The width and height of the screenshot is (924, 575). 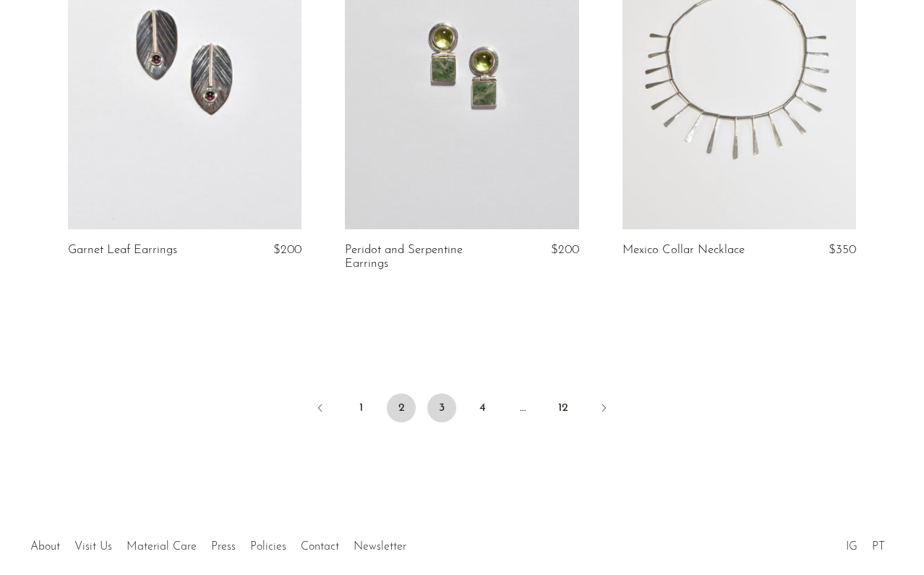 What do you see at coordinates (94, 547) in the screenshot?
I see `a: Visit Us` at bounding box center [94, 547].